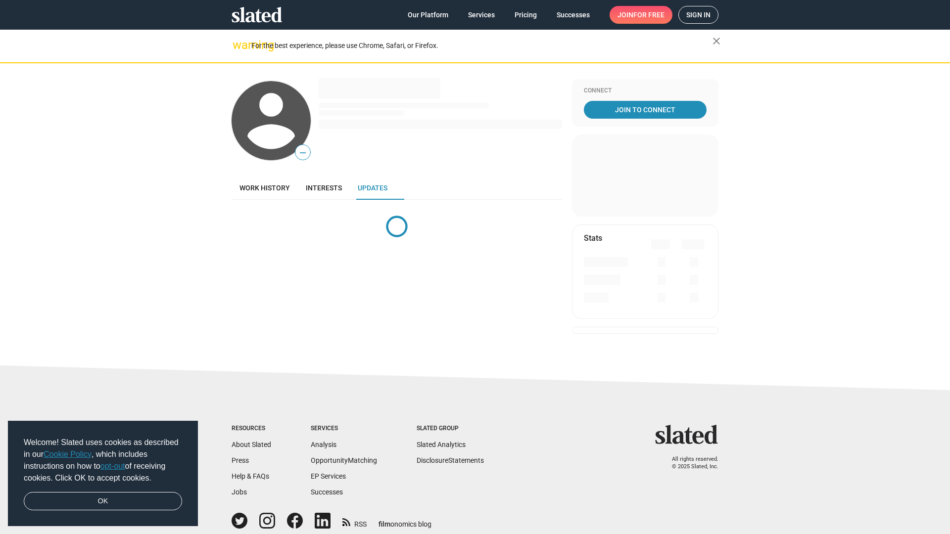  I want to click on div: Resources, so click(251, 429).